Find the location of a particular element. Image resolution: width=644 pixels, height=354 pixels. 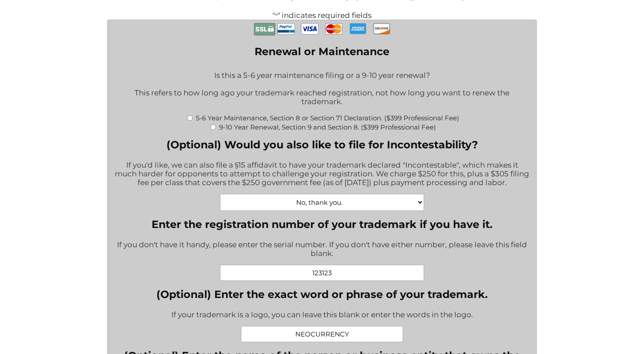

label: Enter the registration number of your trademark if you have it. is located at coordinates (322, 225).